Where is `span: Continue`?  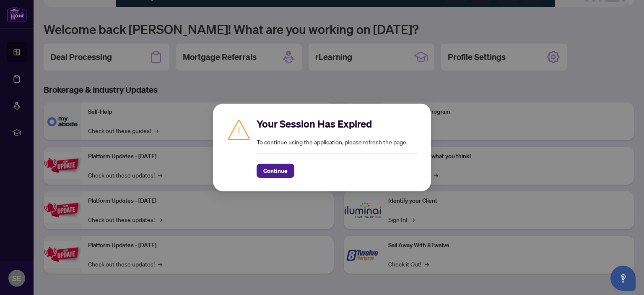 span: Continue is located at coordinates (276, 171).